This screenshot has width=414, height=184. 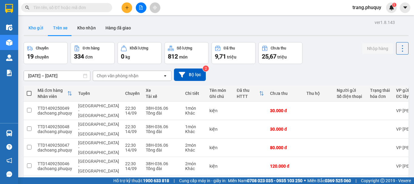 What do you see at coordinates (382, 181) in the screenshot?
I see `span: copyright` at bounding box center [382, 181].